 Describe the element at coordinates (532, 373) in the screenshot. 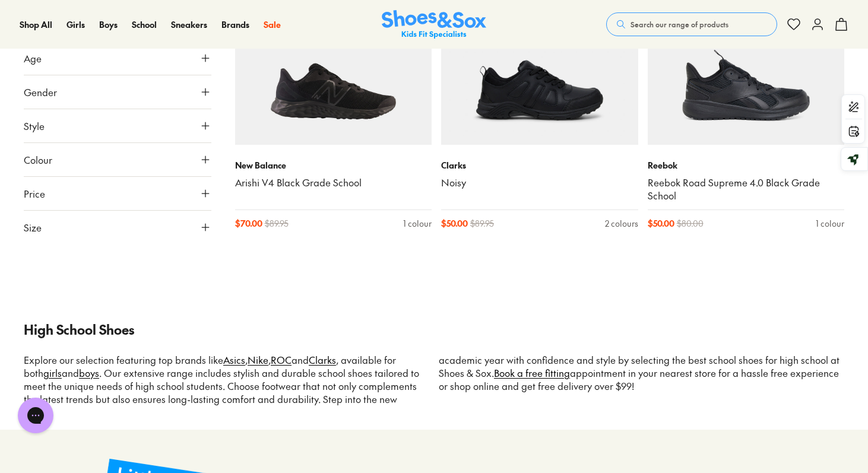

I see `a: Book a free fitting` at that location.